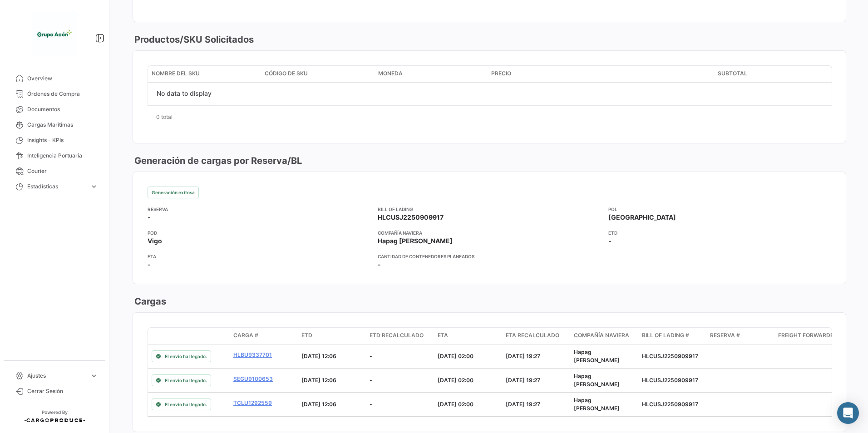 The height and width of the screenshot is (433, 868). What do you see at coordinates (204, 74) in the screenshot?
I see `datatable-header-cell: Nombre del SKU` at bounding box center [204, 74].